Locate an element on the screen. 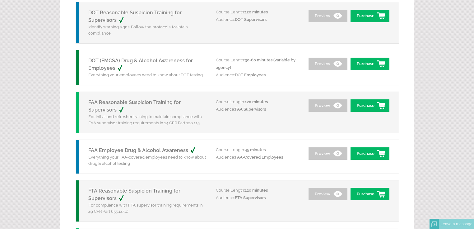 Image resolution: width=474 pixels, height=229 pixels. span: DOT Employees is located at coordinates (250, 75).